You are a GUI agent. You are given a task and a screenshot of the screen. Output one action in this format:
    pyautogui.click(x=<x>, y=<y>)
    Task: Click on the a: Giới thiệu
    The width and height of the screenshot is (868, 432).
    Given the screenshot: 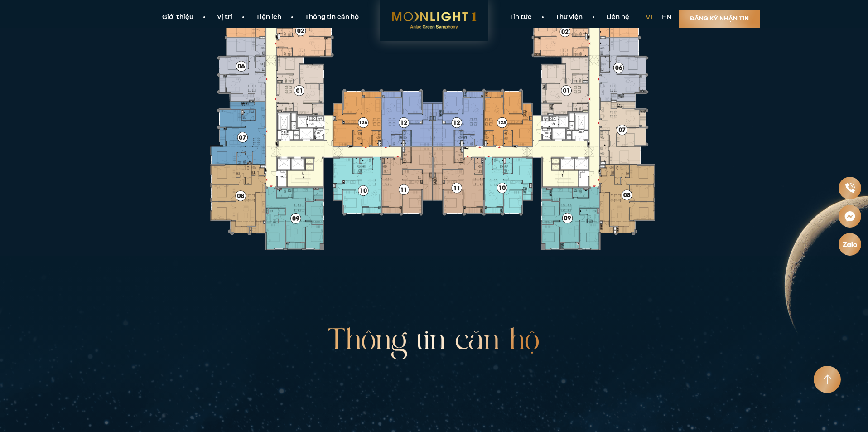 What is the action you would take?
    pyautogui.click(x=177, y=17)
    